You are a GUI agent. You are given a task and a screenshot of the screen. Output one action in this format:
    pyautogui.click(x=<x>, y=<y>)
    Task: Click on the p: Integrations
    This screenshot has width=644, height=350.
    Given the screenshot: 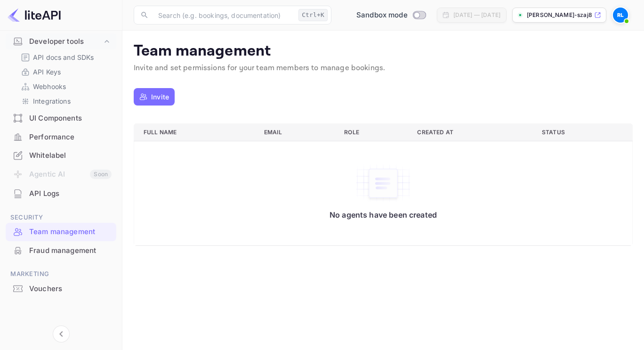 What is the action you would take?
    pyautogui.click(x=52, y=101)
    